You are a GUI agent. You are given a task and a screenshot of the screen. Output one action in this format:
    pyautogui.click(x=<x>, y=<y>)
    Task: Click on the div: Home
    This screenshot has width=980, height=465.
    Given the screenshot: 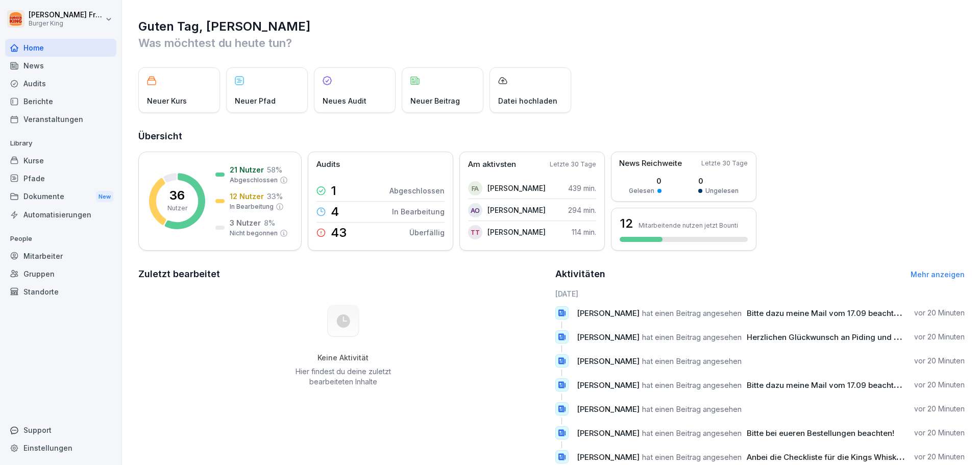 What is the action you would take?
    pyautogui.click(x=61, y=48)
    